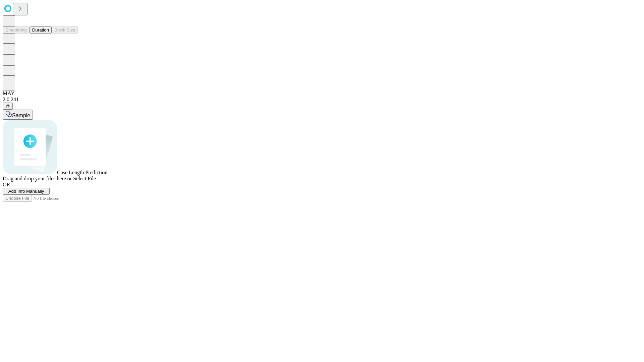 The image size is (644, 362). I want to click on span: Drag and drop your files here or, so click(37, 178).